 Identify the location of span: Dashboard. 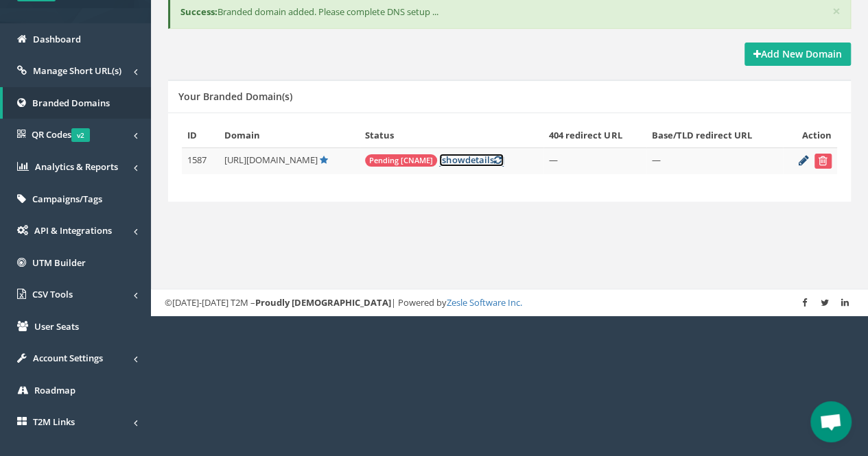
(57, 39).